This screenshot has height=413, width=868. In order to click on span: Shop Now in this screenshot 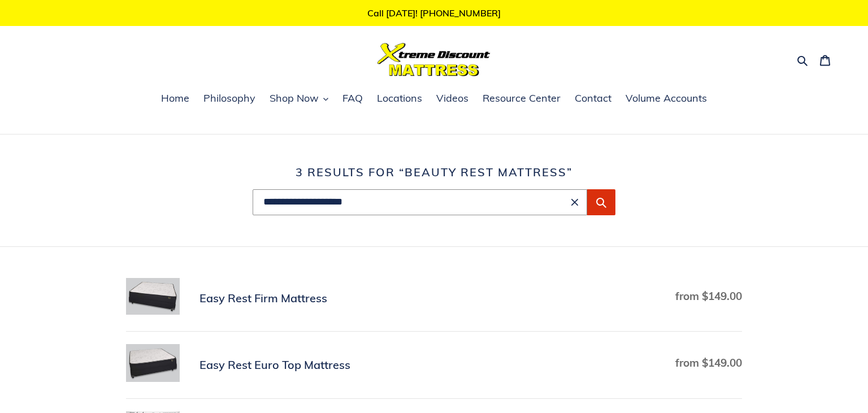, I will do `click(294, 98)`.